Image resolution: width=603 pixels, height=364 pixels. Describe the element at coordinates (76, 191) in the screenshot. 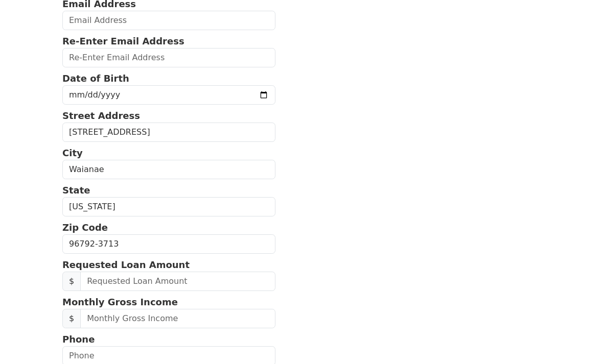

I see `strong: State` at that location.